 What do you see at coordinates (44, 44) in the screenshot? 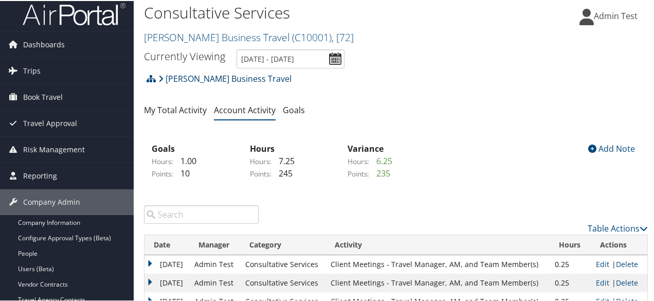
I see `span: Dashboards` at bounding box center [44, 44].